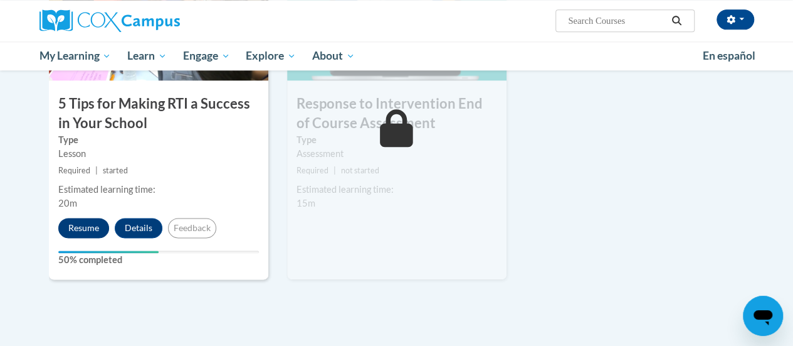  What do you see at coordinates (360, 170) in the screenshot?
I see `span: not started` at bounding box center [360, 170].